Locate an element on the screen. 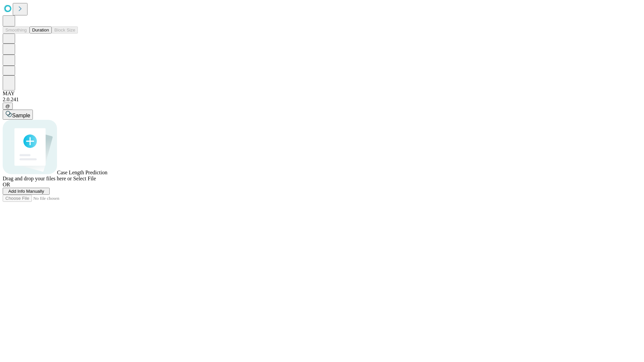  button: Block Size is located at coordinates (64, 30).